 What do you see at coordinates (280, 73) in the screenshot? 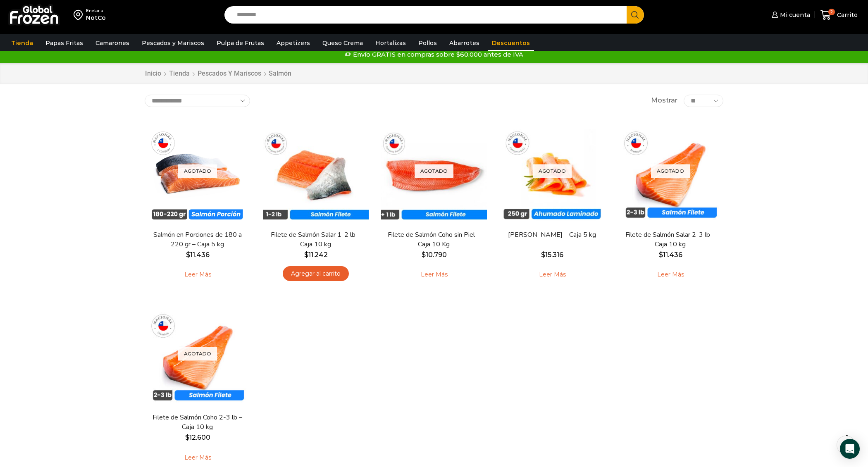
I see `h1: Salmón` at bounding box center [280, 73].